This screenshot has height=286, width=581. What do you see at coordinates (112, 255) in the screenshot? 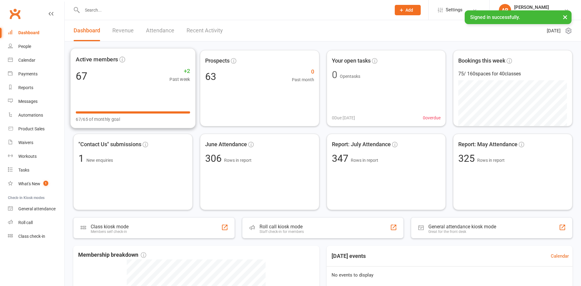
I see `span: Membership breakdown` at bounding box center [112, 255].